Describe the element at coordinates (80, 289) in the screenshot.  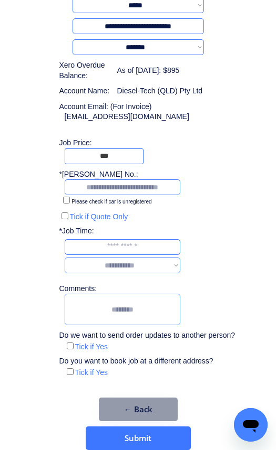
I see `div: Comments:` at that location.